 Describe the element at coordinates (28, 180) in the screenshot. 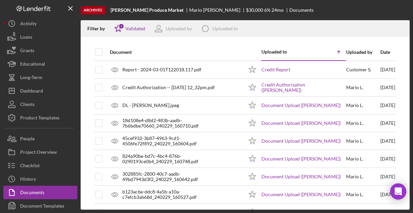

I see `div: History` at that location.